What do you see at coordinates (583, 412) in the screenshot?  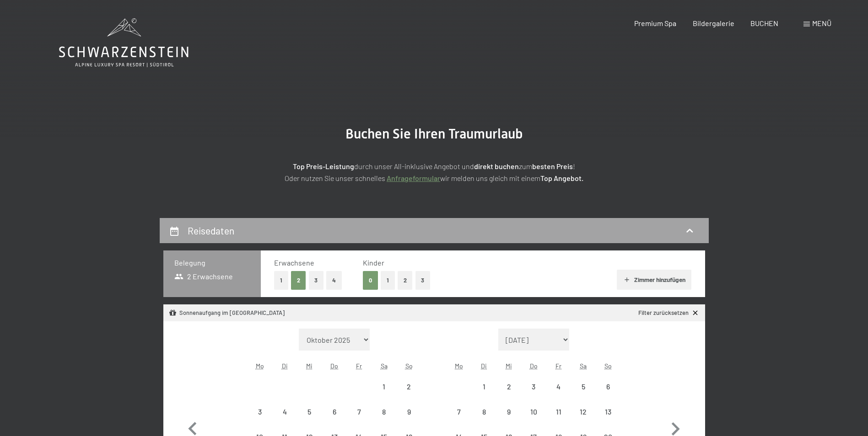 I see `div: Sat Sep 12 2026` at bounding box center [583, 412].